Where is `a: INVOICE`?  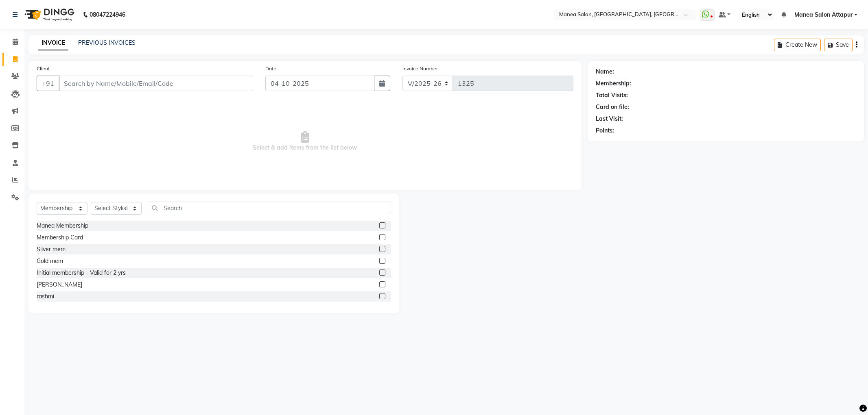
a: INVOICE is located at coordinates (54, 43).